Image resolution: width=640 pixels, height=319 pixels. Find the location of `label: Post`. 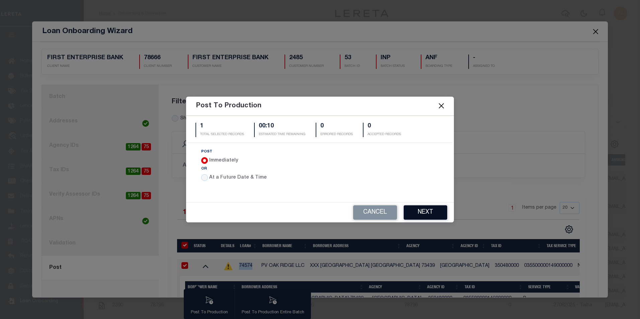

label: Post is located at coordinates (206, 152).